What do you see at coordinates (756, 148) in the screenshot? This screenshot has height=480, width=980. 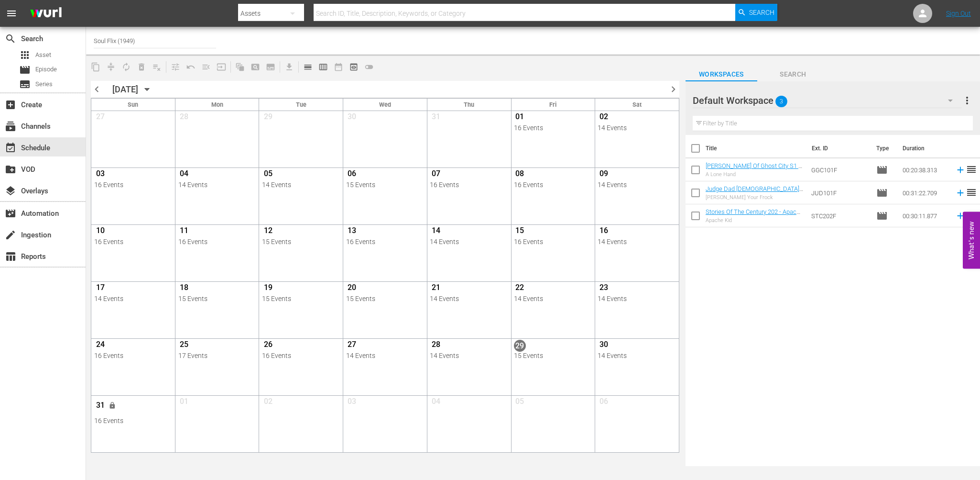 I see `th: Title` at bounding box center [756, 148].